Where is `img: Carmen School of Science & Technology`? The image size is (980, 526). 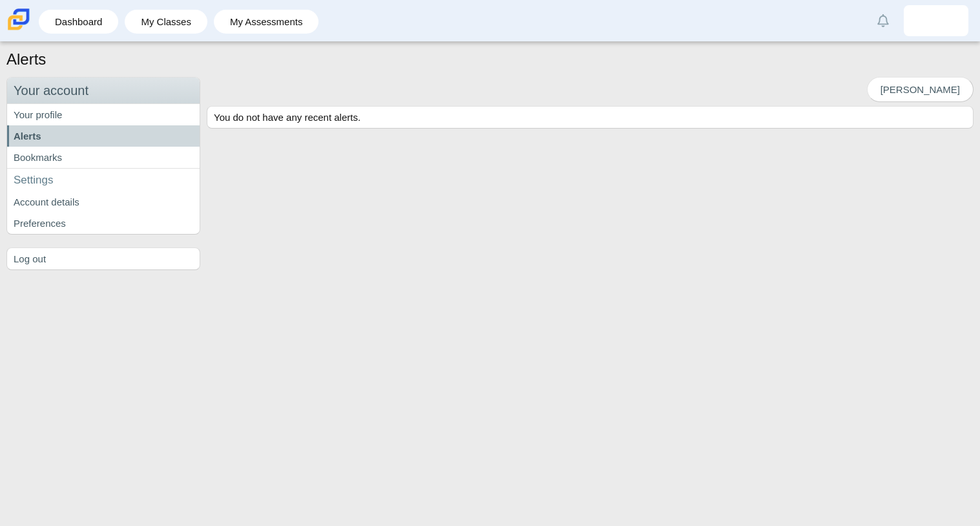
img: Carmen School of Science & Technology is located at coordinates (19, 19).